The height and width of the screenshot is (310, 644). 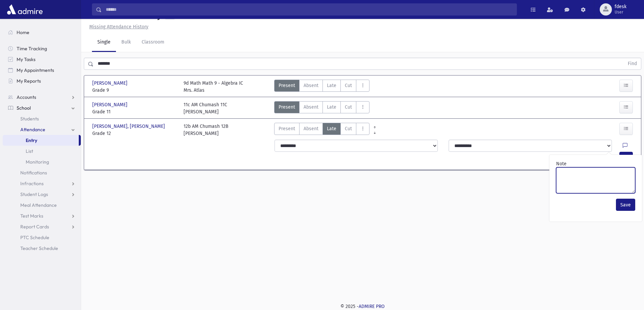 I want to click on a: Infractions, so click(x=42, y=183).